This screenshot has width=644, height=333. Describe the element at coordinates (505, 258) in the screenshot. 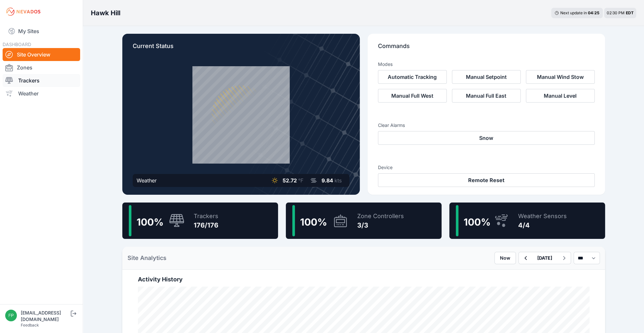

I see `button: Now` at that location.